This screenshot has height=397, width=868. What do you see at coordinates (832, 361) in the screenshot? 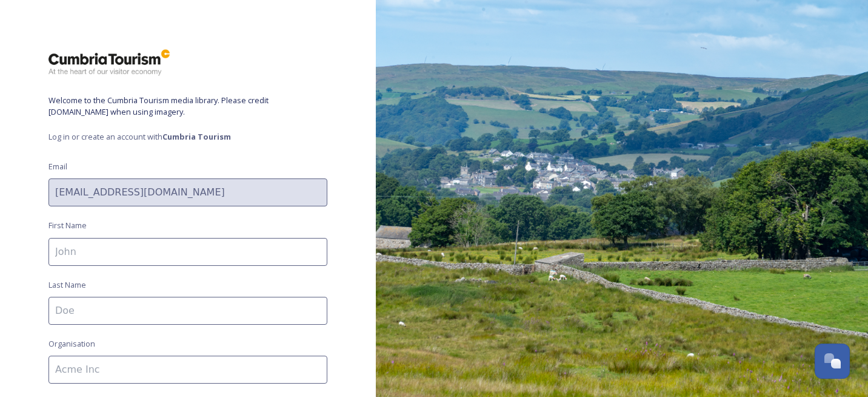
I see `button: Open Chat` at bounding box center [832, 361].